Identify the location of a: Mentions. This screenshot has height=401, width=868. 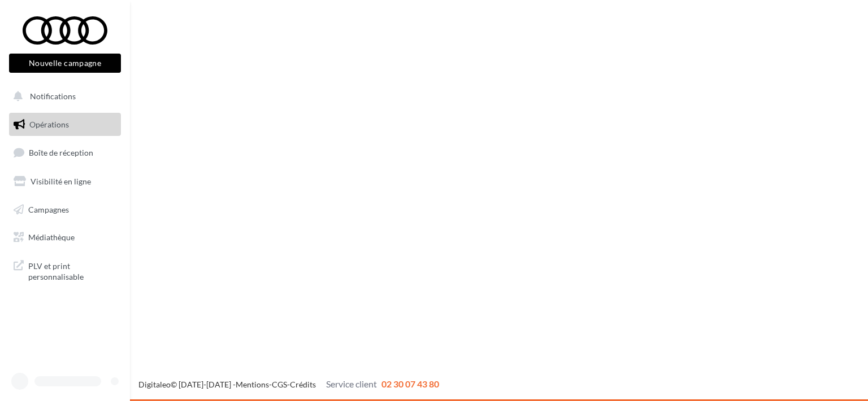
(252, 384).